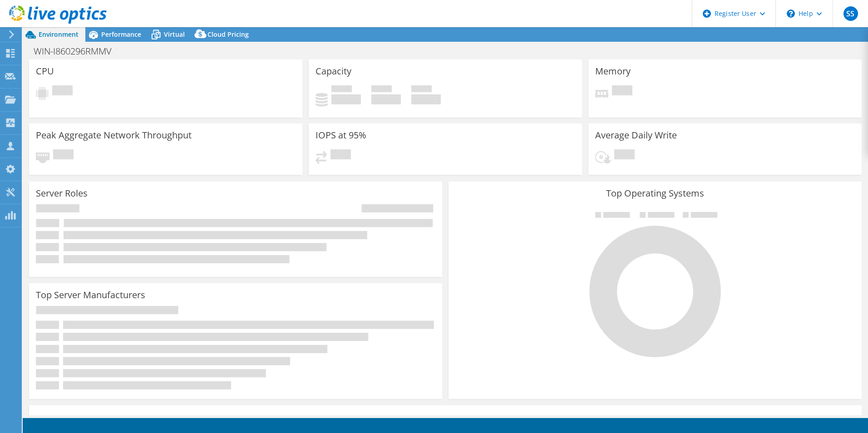 The height and width of the screenshot is (433, 868). I want to click on span: SS, so click(851, 13).